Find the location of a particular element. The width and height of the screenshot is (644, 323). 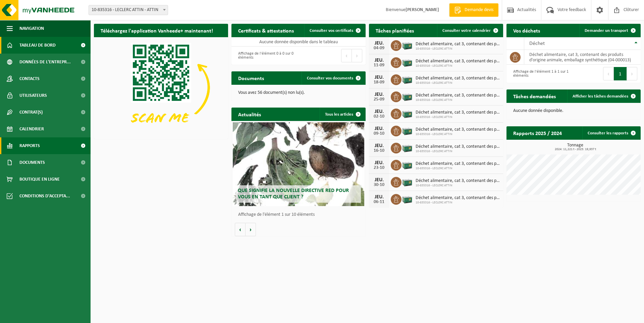

button: Vorige is located at coordinates (240, 229).